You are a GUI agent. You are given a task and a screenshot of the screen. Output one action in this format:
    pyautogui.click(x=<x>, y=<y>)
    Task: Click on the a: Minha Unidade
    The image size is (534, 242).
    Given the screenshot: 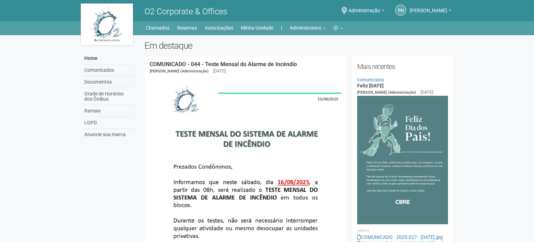 What is the action you would take?
    pyautogui.click(x=257, y=28)
    